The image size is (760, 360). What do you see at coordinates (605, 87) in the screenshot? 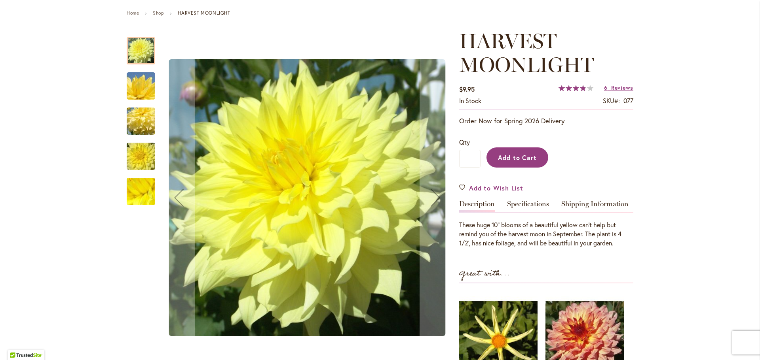
I see `span: 6` at bounding box center [605, 87].